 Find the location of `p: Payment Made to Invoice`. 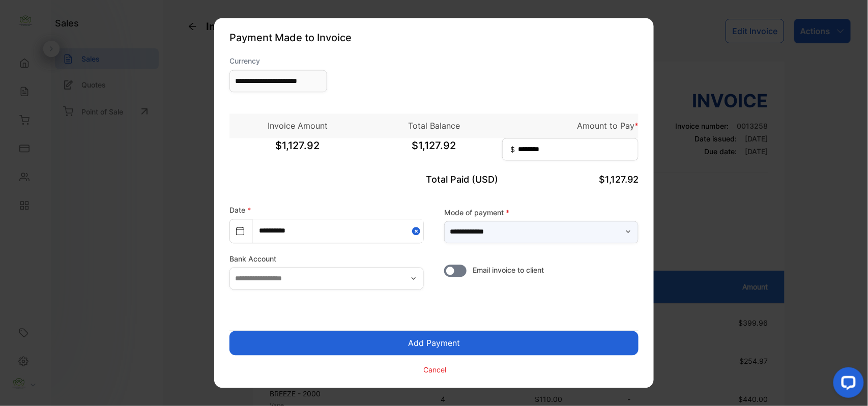

p: Payment Made to Invoice is located at coordinates (434, 38).